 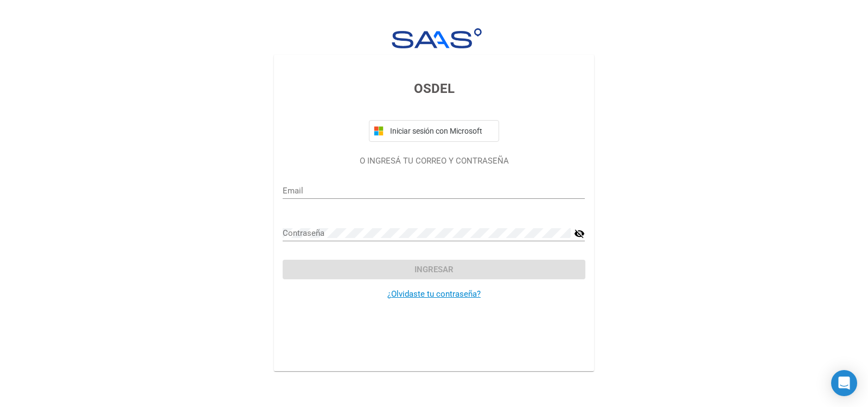 What do you see at coordinates (434, 131) in the screenshot?
I see `button: Iniciar sesión con Microsoft` at bounding box center [434, 131].